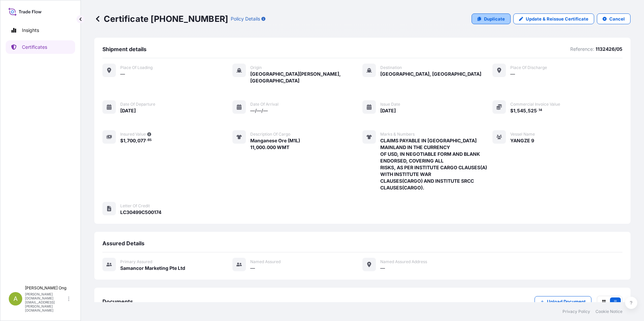  Describe the element at coordinates (617, 19) in the screenshot. I see `p: Cancel` at that location.